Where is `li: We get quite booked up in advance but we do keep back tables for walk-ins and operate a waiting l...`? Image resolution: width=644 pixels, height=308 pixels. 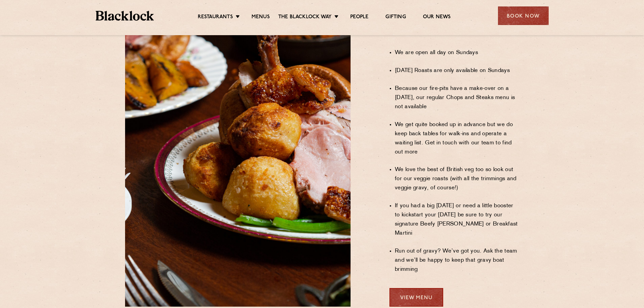 li: We get quite booked up in advance but we do keep back tables for walk-ins and operate a waiting l... is located at coordinates (456, 139).